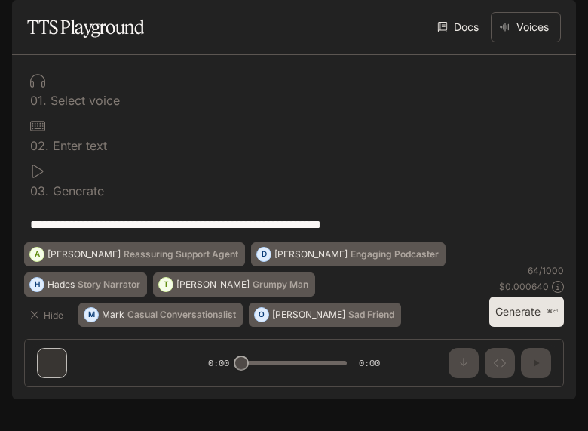  I want to click on div: D, so click(264, 254).